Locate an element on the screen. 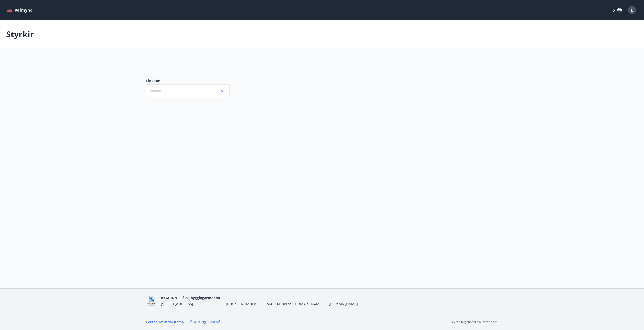 The height and width of the screenshot is (330, 644). label: Flokkur is located at coordinates (188, 81).